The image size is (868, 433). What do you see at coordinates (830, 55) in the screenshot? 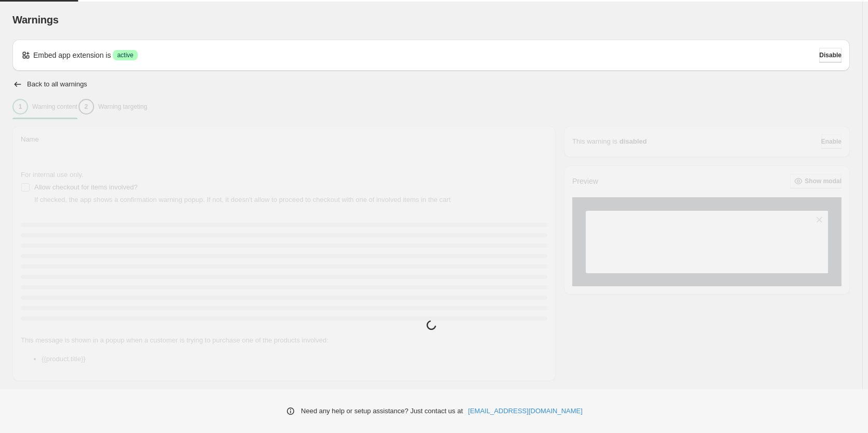
I see `span: Disable` at bounding box center [830, 55].